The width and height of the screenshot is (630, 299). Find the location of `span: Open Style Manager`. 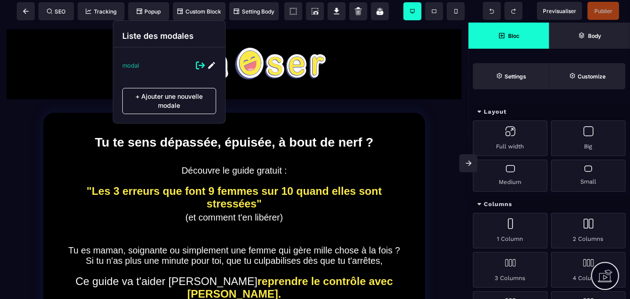

span: Open Style Manager is located at coordinates (587, 76).